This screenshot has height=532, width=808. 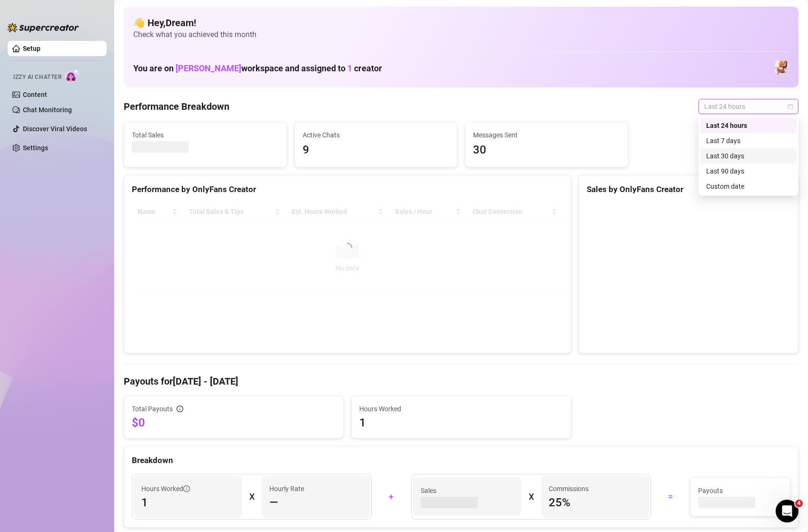 I want to click on span: $0, so click(x=233, y=423).